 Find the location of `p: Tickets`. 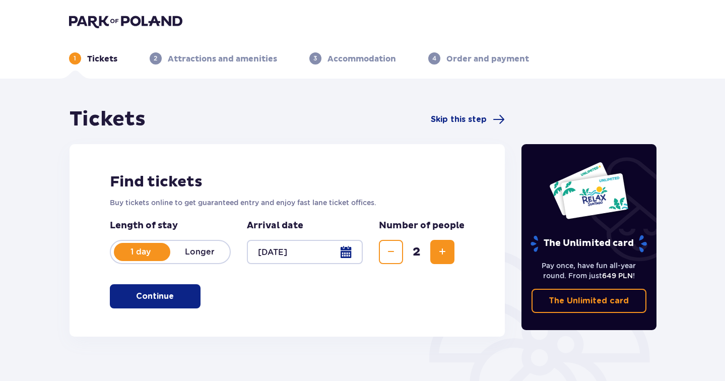

p: Tickets is located at coordinates (102, 59).